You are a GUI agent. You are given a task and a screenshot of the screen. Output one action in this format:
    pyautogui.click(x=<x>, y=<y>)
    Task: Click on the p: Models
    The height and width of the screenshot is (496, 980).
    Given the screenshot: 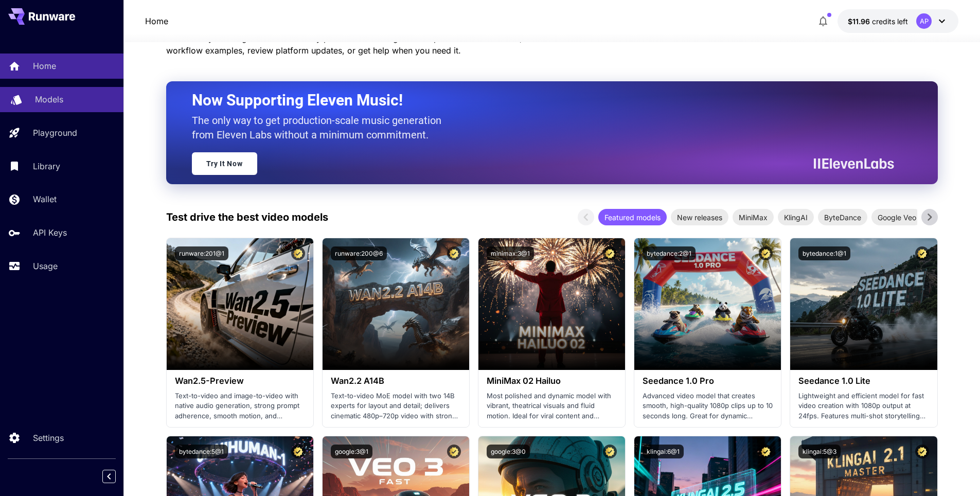 What is the action you would take?
    pyautogui.click(x=49, y=99)
    